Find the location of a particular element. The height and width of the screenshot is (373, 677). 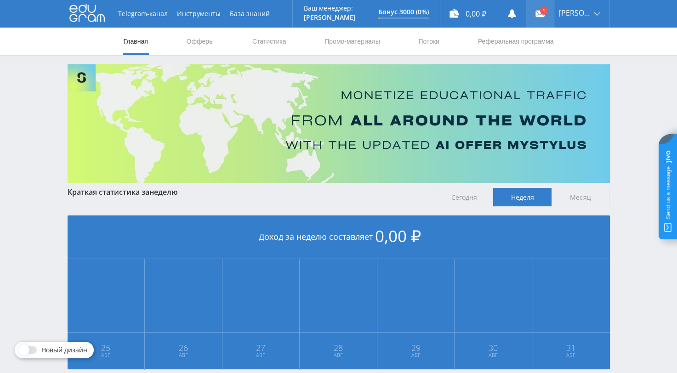

div: Краткая статистика за is located at coordinates (247, 192).